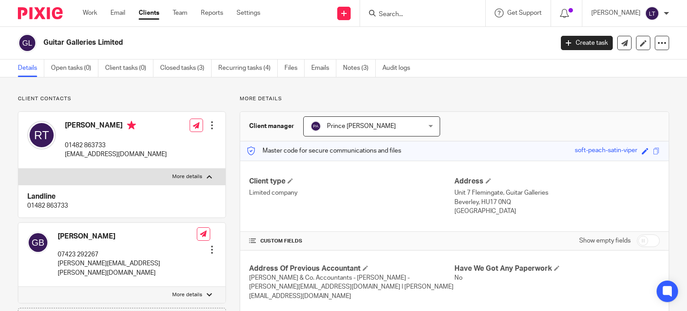 The height and width of the screenshot is (311, 687). Describe the element at coordinates (294, 68) in the screenshot. I see `a: Files` at that location.